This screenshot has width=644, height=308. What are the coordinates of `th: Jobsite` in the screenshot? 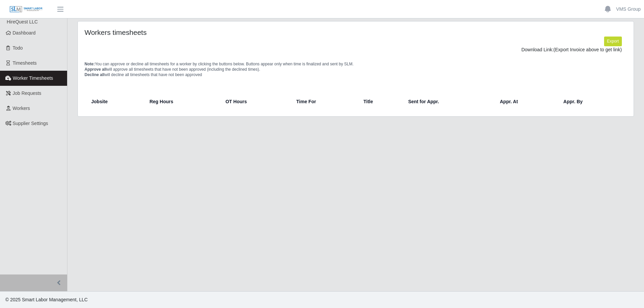 It's located at (116, 101).